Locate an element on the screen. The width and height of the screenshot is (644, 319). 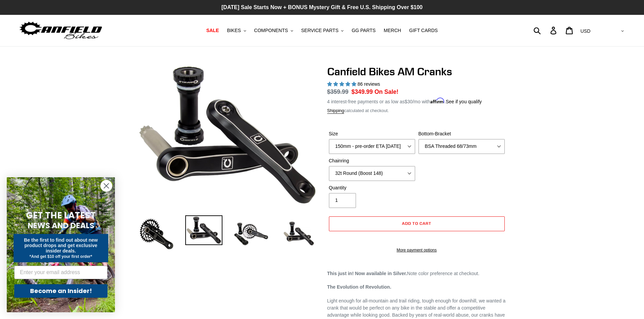
s: $359.99 is located at coordinates (337, 92).